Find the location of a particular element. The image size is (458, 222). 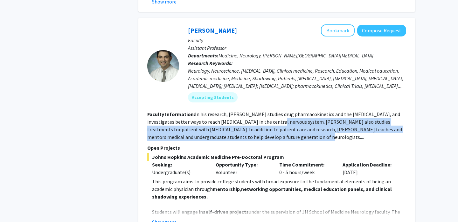

div: 0 - 5 hours/week is located at coordinates (306, 169).